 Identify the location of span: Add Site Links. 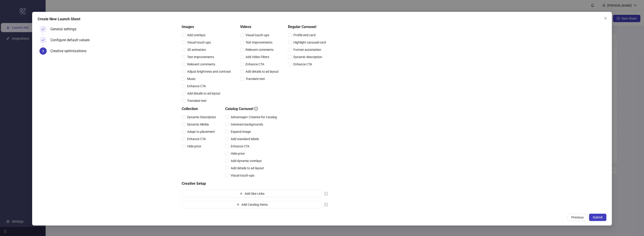
(254, 194).